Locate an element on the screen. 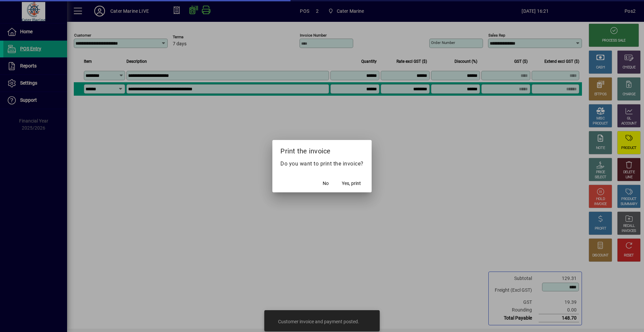 The height and width of the screenshot is (332, 644). span: No is located at coordinates (326, 183).